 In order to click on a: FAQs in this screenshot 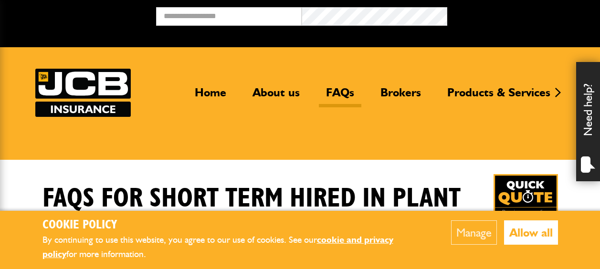, I will do `click(340, 96)`.